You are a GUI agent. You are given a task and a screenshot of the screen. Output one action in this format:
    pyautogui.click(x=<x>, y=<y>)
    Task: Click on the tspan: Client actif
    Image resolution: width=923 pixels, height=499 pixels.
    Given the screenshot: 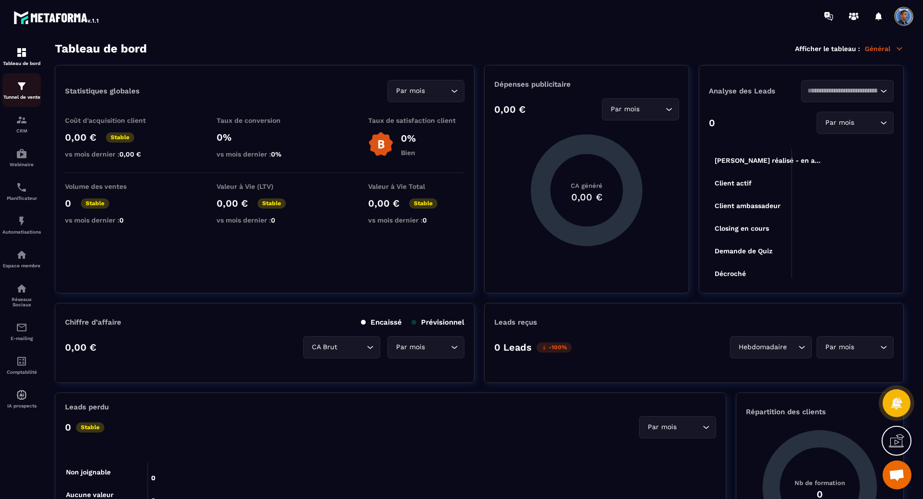 What is the action you would take?
    pyautogui.click(x=733, y=183)
    